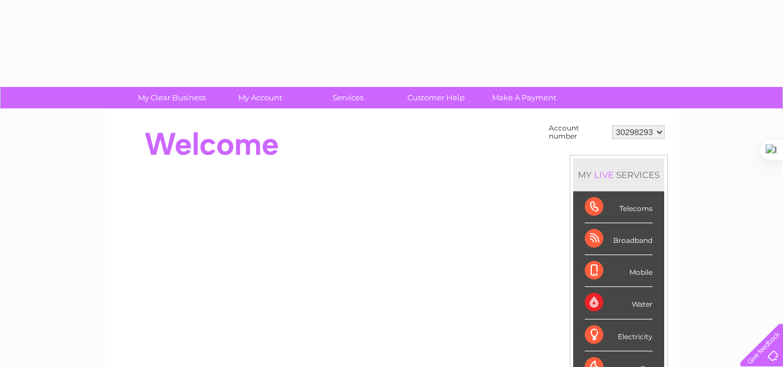  Describe the element at coordinates (619, 335) in the screenshot. I see `div: Electricity` at that location.